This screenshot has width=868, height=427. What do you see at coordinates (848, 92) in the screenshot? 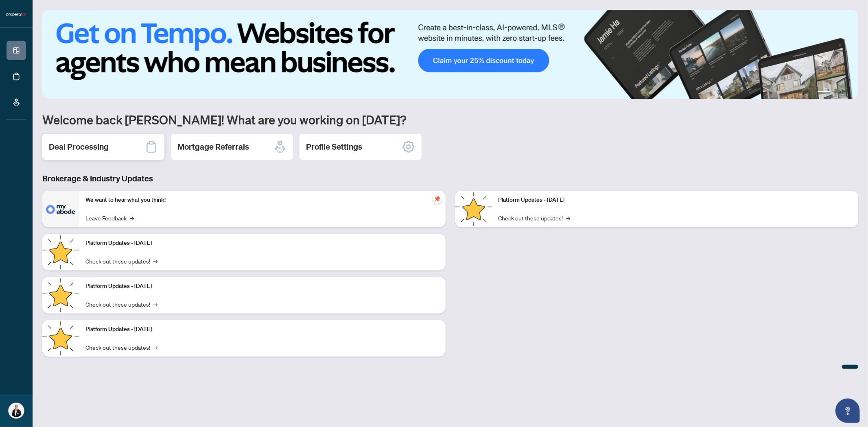
I see `button: 4` at bounding box center [848, 92].